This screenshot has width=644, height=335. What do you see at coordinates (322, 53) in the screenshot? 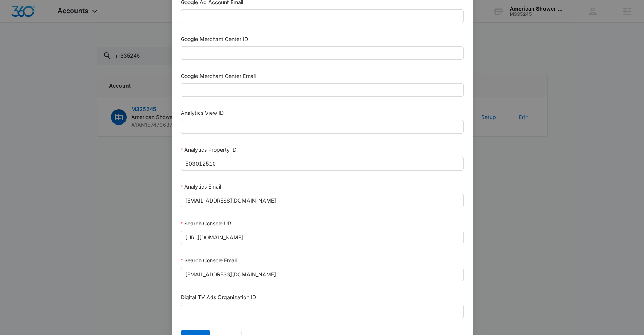
I see `input: Google Merchant Center ID` at bounding box center [322, 53].